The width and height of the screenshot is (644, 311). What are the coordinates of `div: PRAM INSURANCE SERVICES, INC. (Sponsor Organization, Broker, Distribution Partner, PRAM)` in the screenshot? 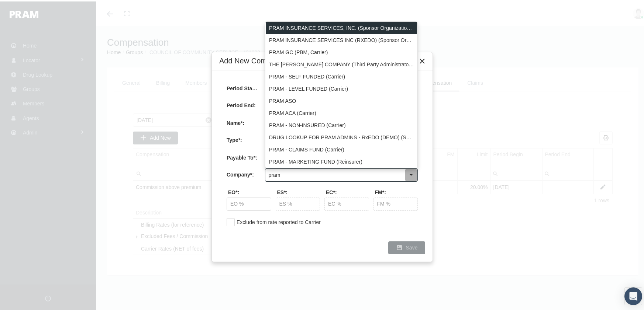 It's located at (341, 27).